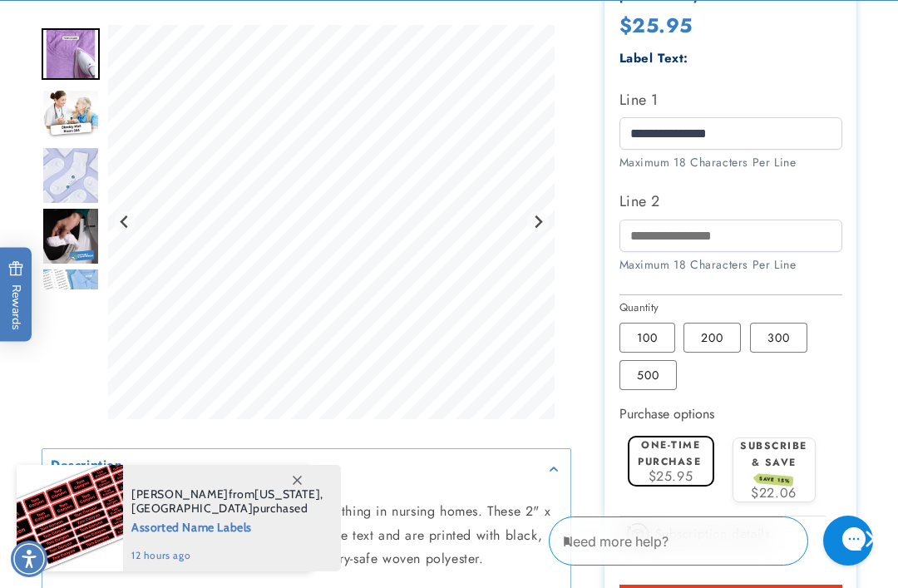 The image size is (898, 588). Describe the element at coordinates (87, 466) in the screenshot. I see `h2: Description` at that location.